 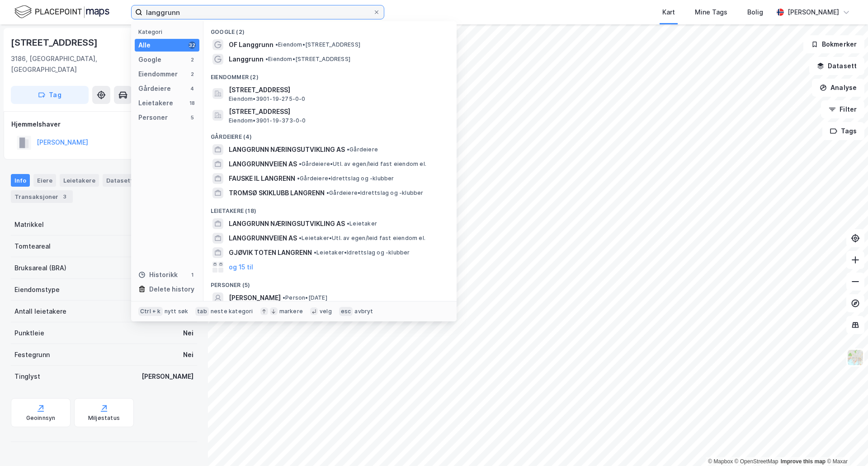 I want to click on span: Eiendom • 3901-19-373-0-0, so click(x=268, y=121).